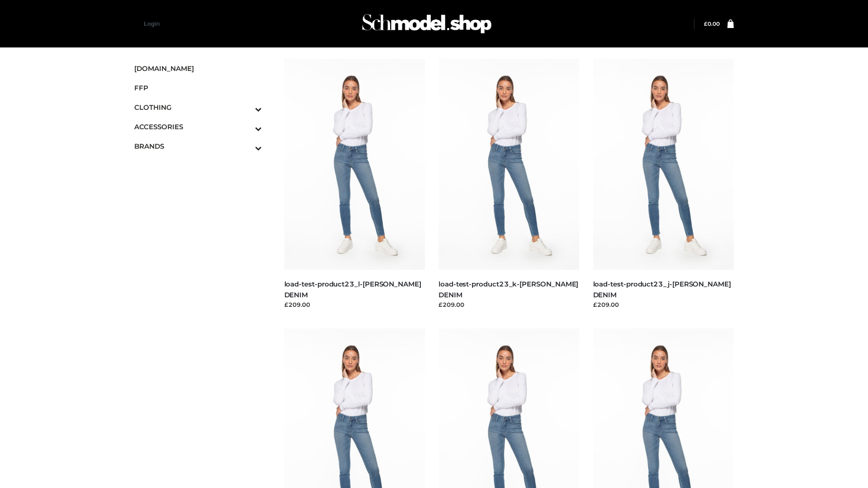 The height and width of the screenshot is (488, 868). Describe the element at coordinates (712, 23) in the screenshot. I see `a: £0.00` at that location.